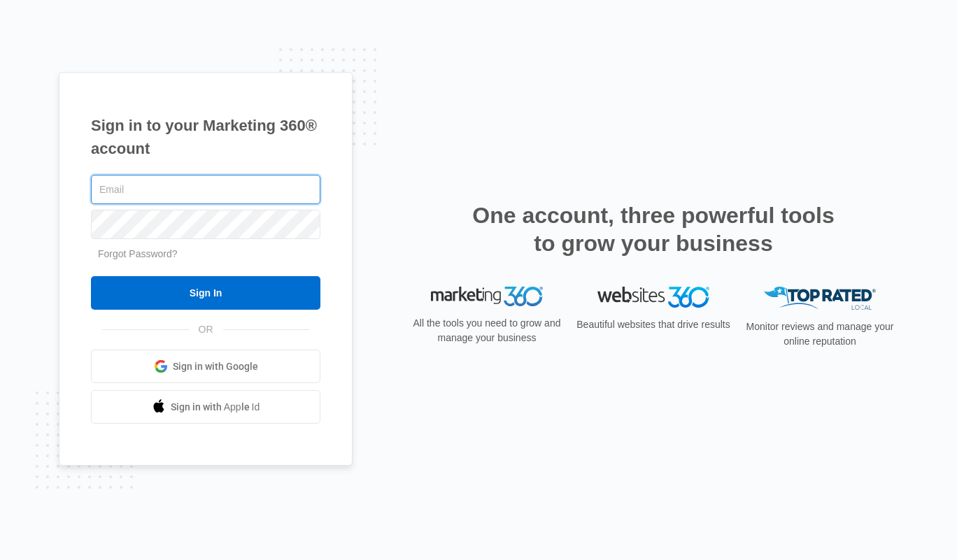 Image resolution: width=957 pixels, height=560 pixels. Describe the element at coordinates (206, 189) in the screenshot. I see `input: Email` at that location.